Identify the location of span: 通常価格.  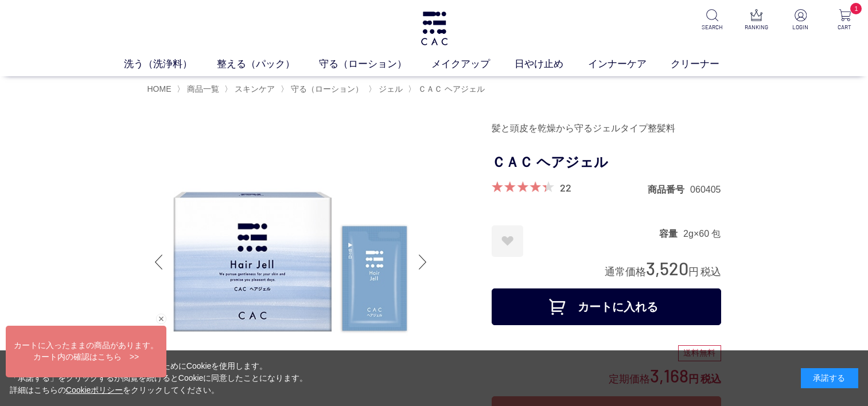
(626, 271).